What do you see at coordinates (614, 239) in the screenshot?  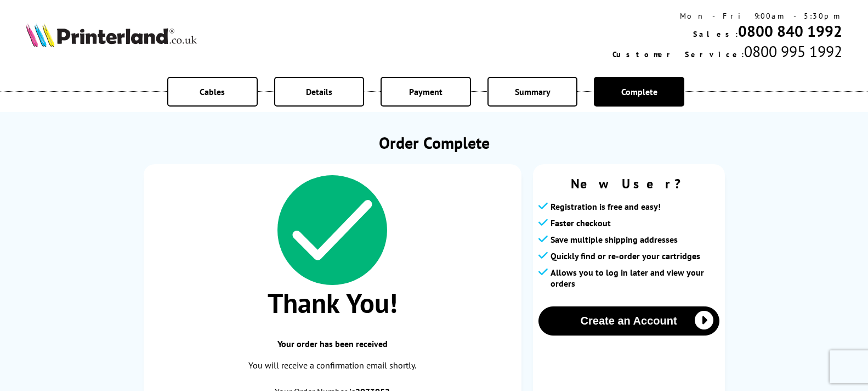 I see `span: Save multiple shipping addresses` at bounding box center [614, 239].